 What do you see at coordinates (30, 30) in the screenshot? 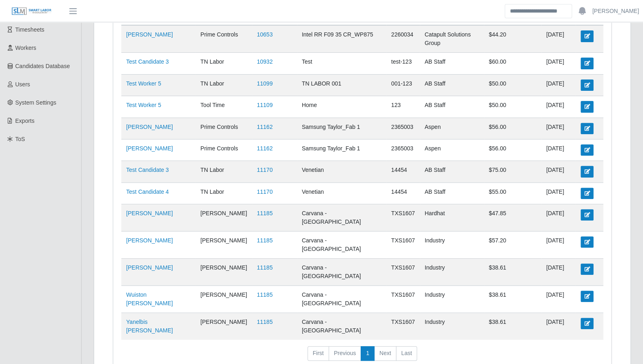
I see `span: Timesheets` at bounding box center [30, 30].